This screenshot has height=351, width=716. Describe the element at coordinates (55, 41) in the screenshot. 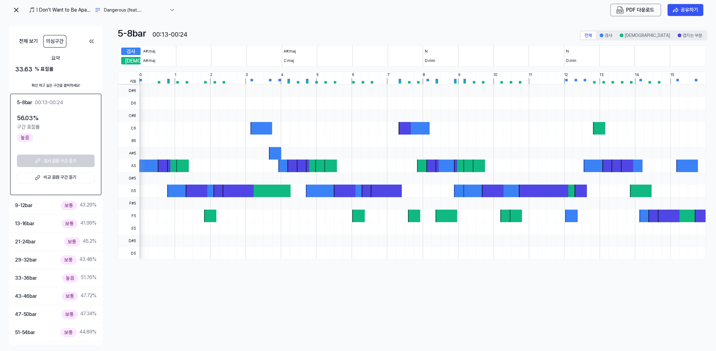

I see `button: 의심구간` at that location.